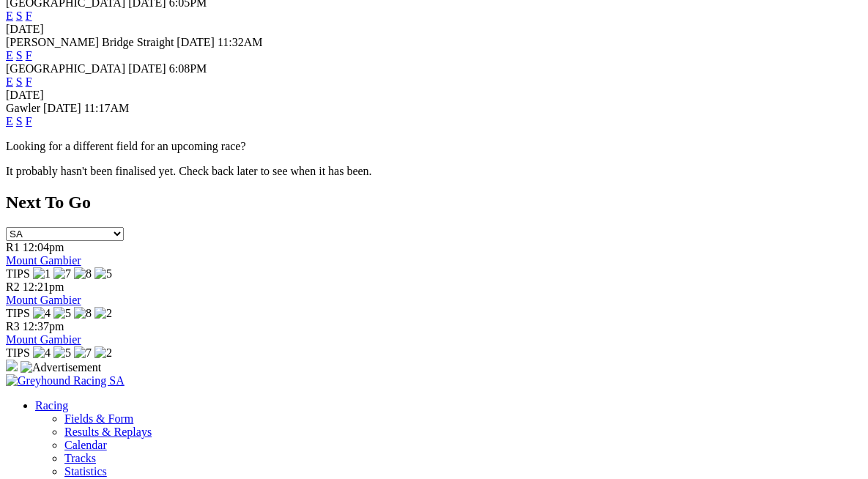  I want to click on img: 1, so click(42, 274).